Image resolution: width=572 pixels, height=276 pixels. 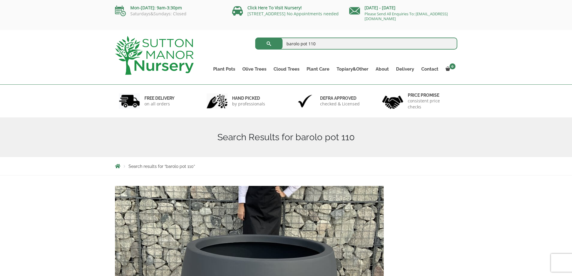 What do you see at coordinates (431, 104) in the screenshot?
I see `p: consistent price checks` at bounding box center [431, 104].